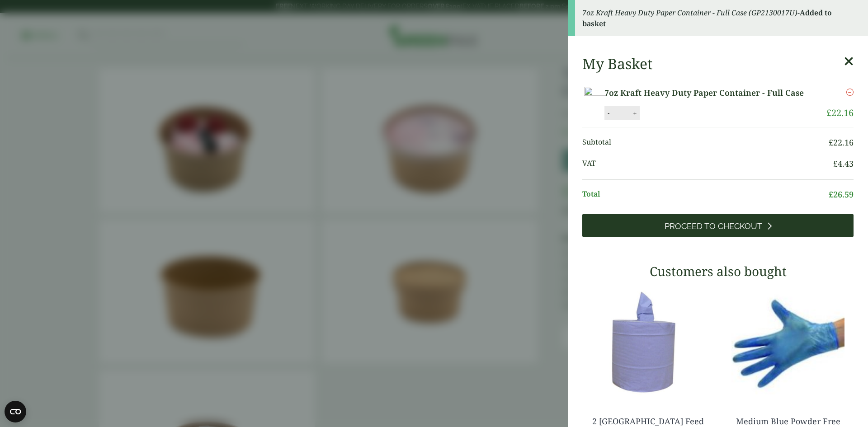  I want to click on span: Total, so click(706, 195).